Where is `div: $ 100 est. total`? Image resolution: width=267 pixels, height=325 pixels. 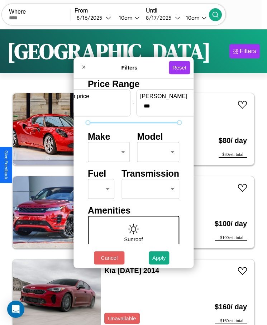 div: $ 100 est. total is located at coordinates (231, 238).